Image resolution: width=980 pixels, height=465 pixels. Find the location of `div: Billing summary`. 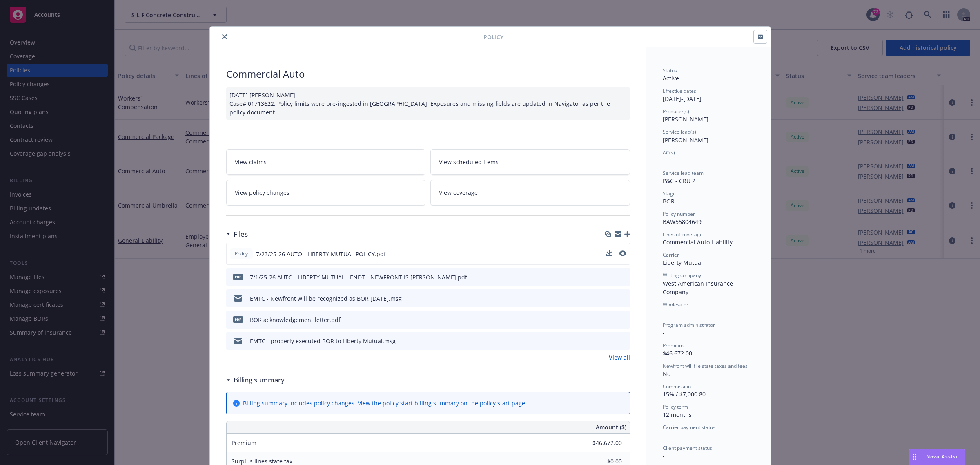

div: Billing summary is located at coordinates (255, 380).